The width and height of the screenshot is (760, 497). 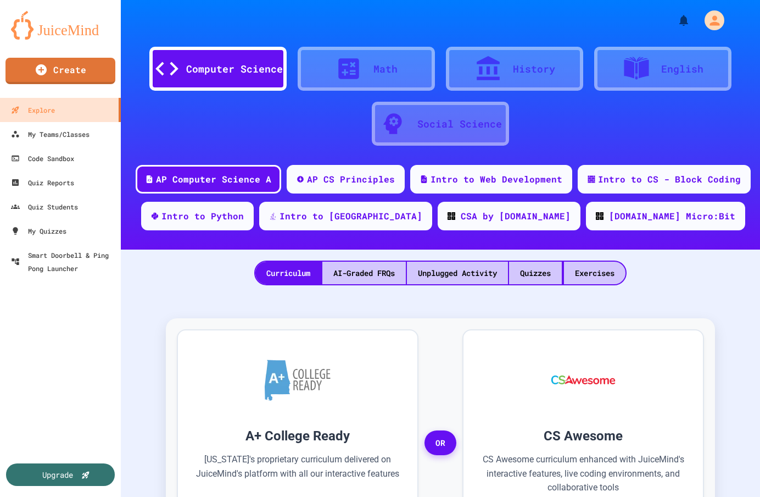 What do you see at coordinates (460, 124) in the screenshot?
I see `div: Social Science` at bounding box center [460, 124].